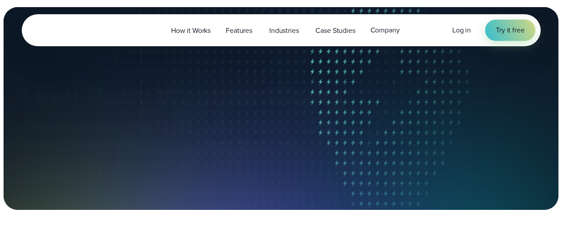 The width and height of the screenshot is (562, 245). What do you see at coordinates (510, 30) in the screenshot?
I see `a: Try it free` at bounding box center [510, 30].